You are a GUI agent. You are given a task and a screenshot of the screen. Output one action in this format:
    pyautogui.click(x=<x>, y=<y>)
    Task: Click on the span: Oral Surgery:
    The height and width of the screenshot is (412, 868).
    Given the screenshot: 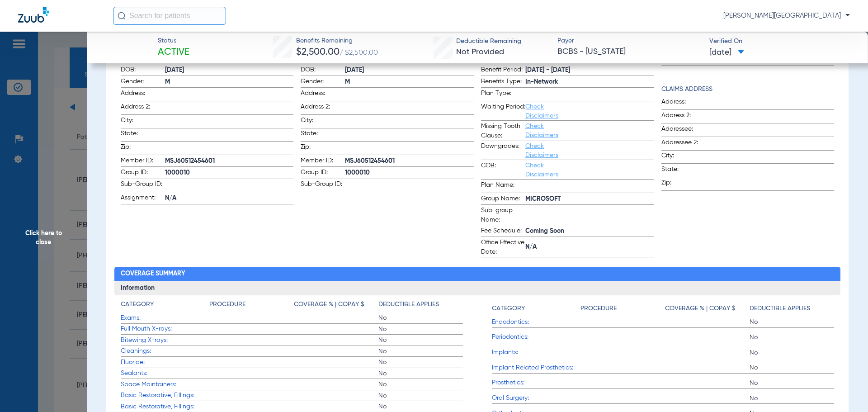 What is the action you would take?
    pyautogui.click(x=536, y=398)
    